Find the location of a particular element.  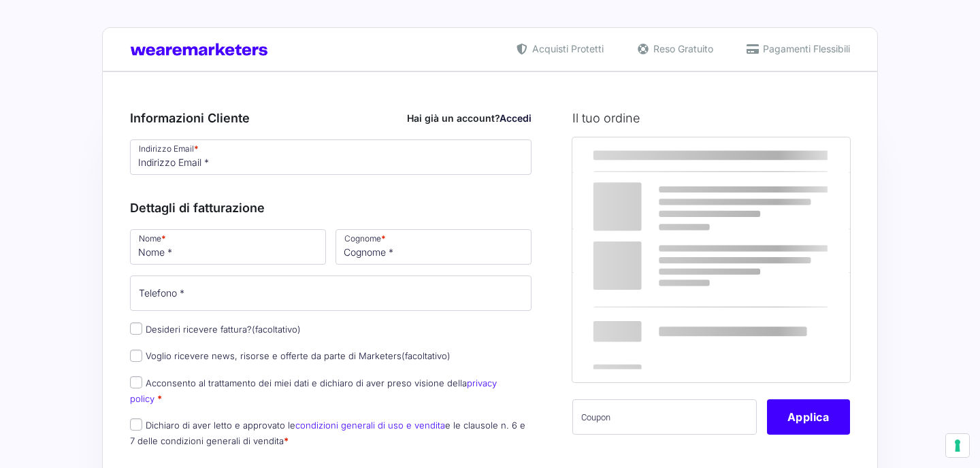

input: Dichiaro di aver letto e approvato lecondizioni generali di uso e venditae le clausole n. 6 e 7 d... is located at coordinates (136, 425).